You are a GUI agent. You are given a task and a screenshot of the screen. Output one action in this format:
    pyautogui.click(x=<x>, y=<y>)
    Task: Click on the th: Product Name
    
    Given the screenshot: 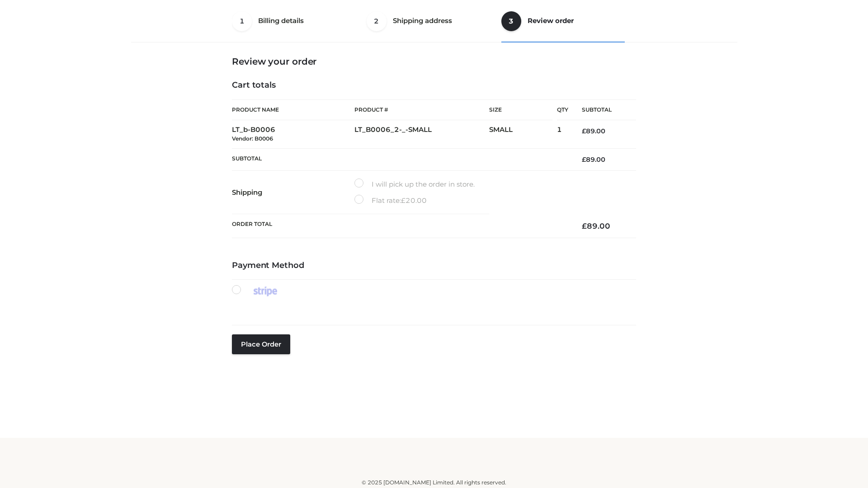 What is the action you would take?
    pyautogui.click(x=293, y=110)
    